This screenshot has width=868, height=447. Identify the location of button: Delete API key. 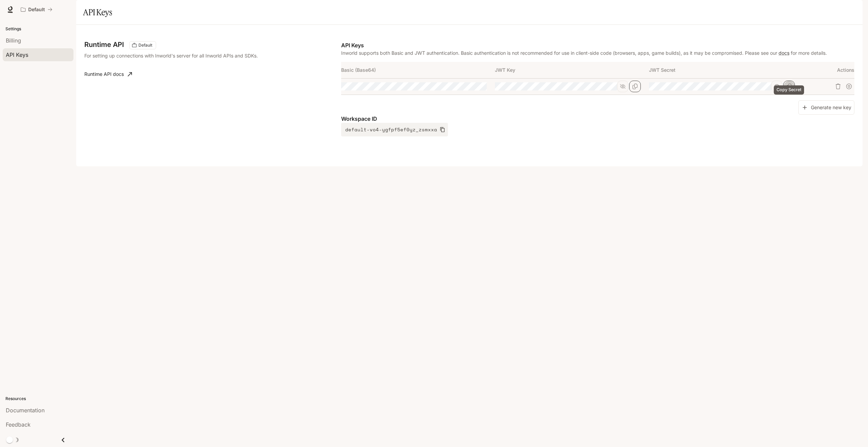
(838, 86).